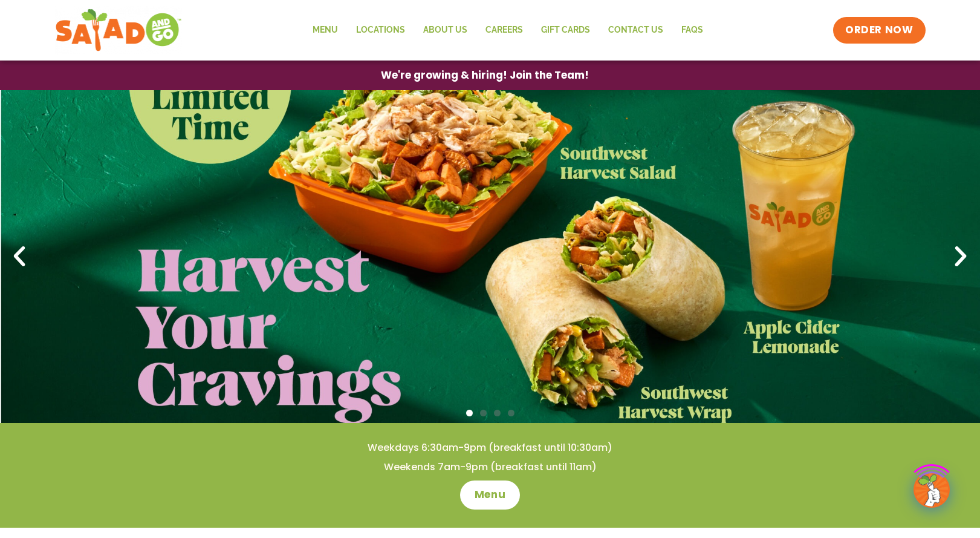 Image resolution: width=980 pixels, height=538 pixels. I want to click on span: We're growing & hiring! Join the Team!, so click(485, 75).